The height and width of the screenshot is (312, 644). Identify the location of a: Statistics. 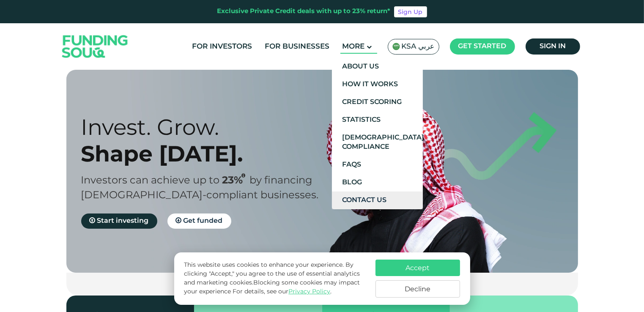
(377, 120).